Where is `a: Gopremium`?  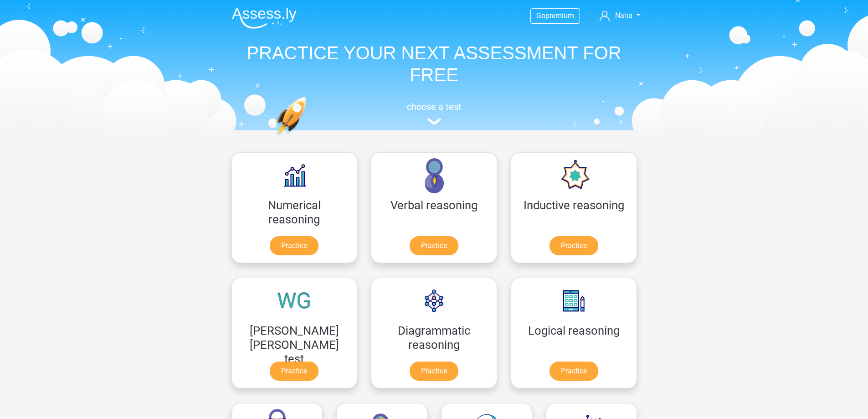
a: Gopremium is located at coordinates (555, 16).